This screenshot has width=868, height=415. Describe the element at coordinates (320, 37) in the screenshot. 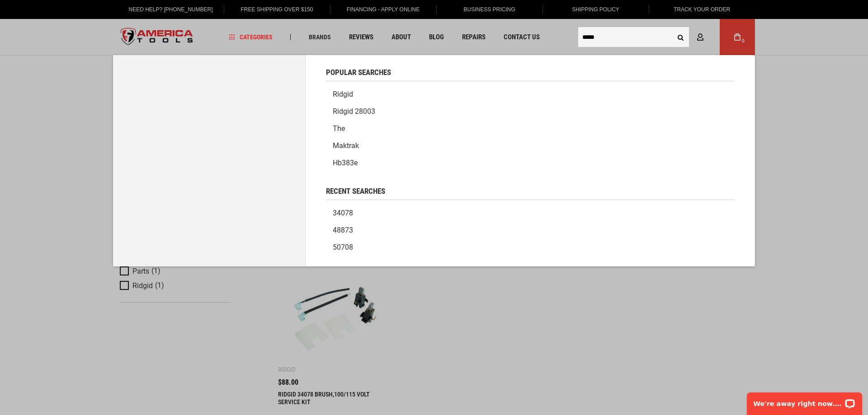

I see `a: Brands` at that location.